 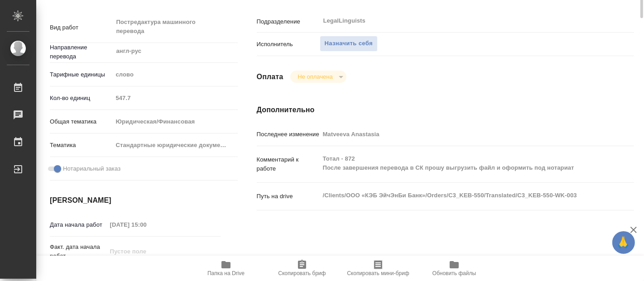 I want to click on span: Нотариальный заказ, so click(x=91, y=169).